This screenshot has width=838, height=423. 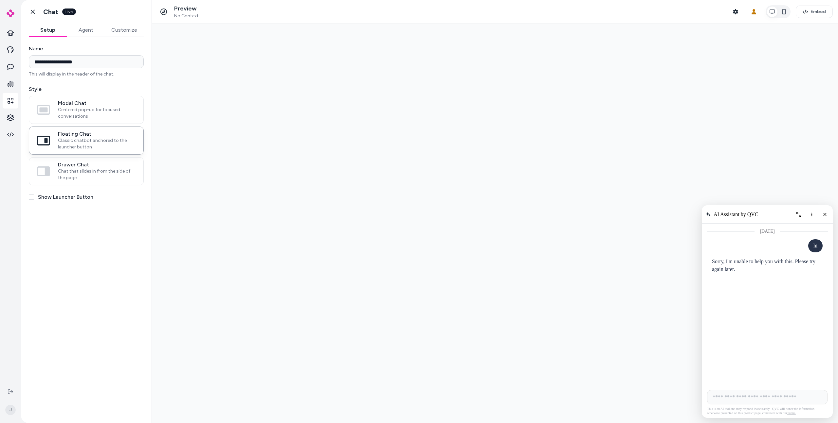 What do you see at coordinates (51, 12) in the screenshot?
I see `h1: Chat` at bounding box center [51, 12].